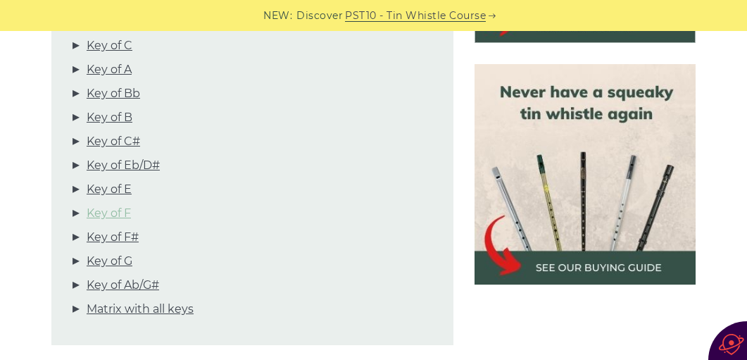 This screenshot has height=360, width=747. Describe the element at coordinates (109, 189) in the screenshot. I see `a: Key of E` at that location.